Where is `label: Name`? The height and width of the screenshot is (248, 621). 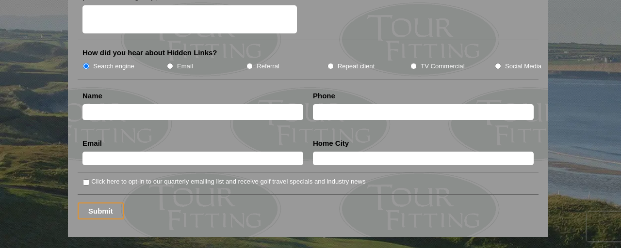 label: Name is located at coordinates (92, 96).